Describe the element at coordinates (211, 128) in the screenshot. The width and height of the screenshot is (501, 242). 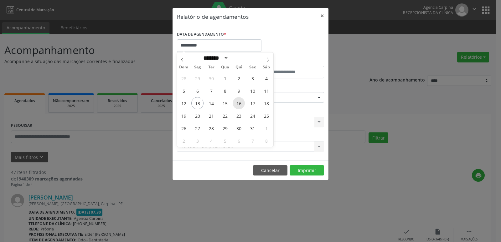
I see `span: Outubro 28, 2025` at that location.